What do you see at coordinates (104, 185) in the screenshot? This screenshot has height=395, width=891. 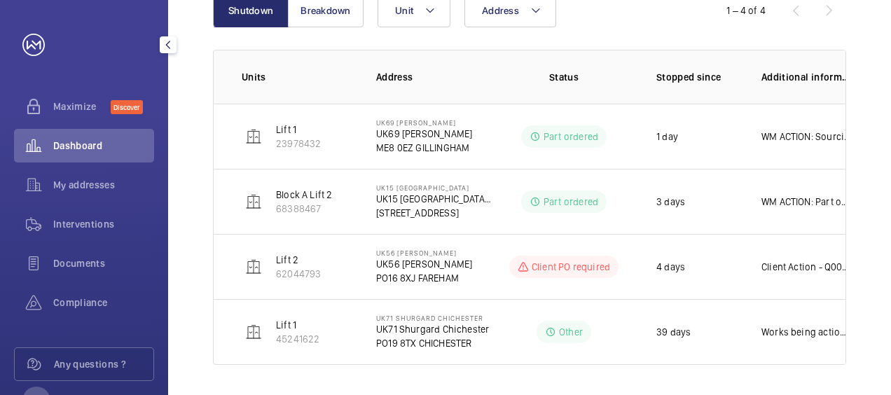 I see `span: My addresses` at bounding box center [104, 185].